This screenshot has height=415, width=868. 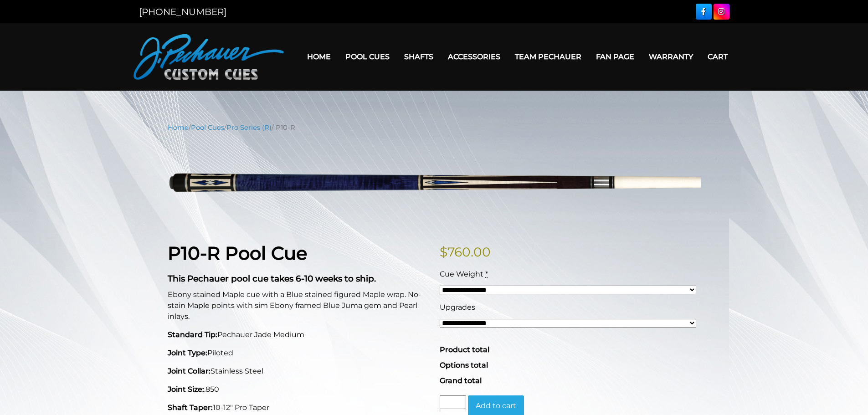 What do you see at coordinates (548, 56) in the screenshot?
I see `a: Team Pechauer` at bounding box center [548, 56].